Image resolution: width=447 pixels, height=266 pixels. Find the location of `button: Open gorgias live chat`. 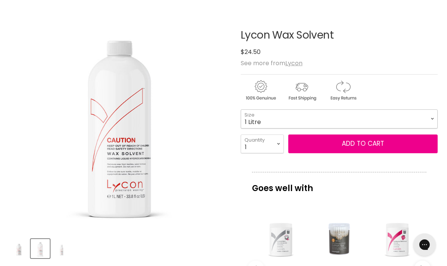

button: Open gorgias live chat is located at coordinates (15, 14).